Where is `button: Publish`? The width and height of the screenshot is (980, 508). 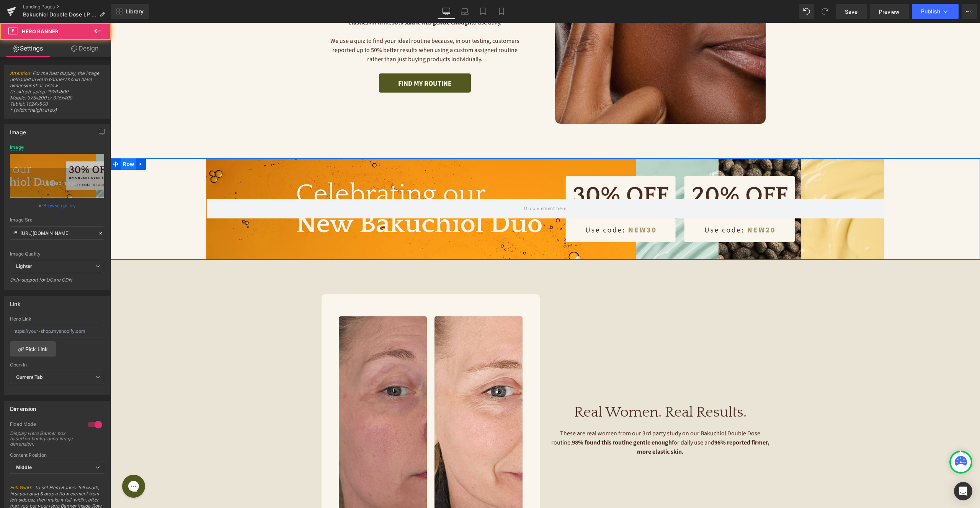
button: Publish is located at coordinates (935, 12).